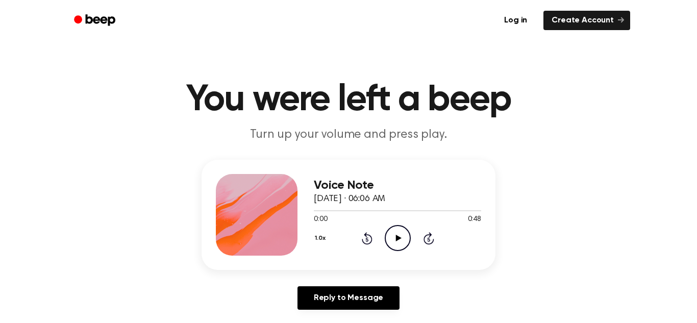  Describe the element at coordinates (397, 185) in the screenshot. I see `h3: Voice Note` at that location.